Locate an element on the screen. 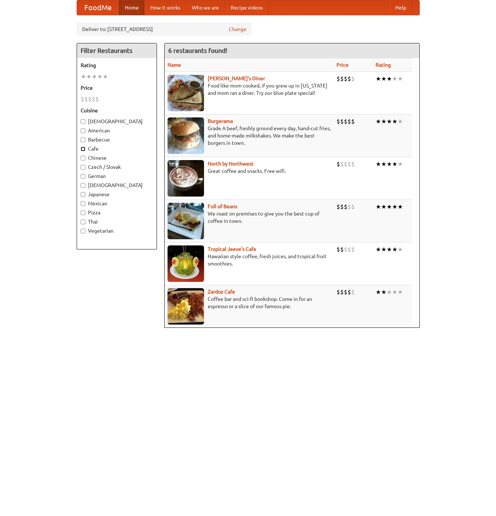 This screenshot has height=516, width=496. h4: Filter Restaurants is located at coordinates (117, 51).